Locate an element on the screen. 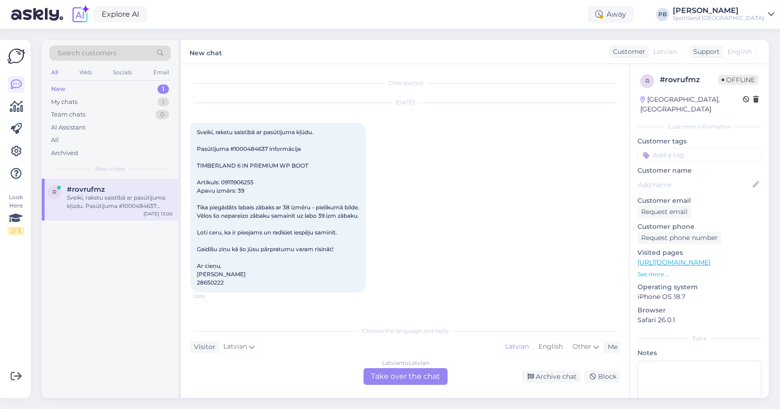  img: explore-ai is located at coordinates (80, 14).